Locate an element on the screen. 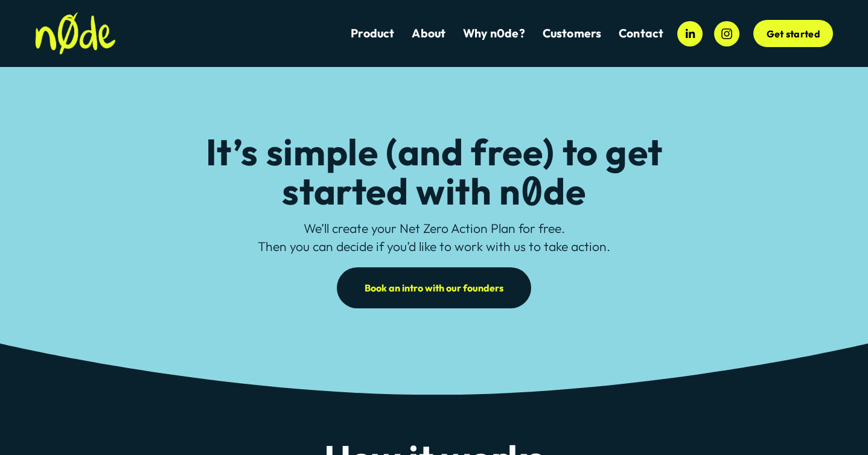 The width and height of the screenshot is (868, 455). a: LinkedIn is located at coordinates (690, 34).